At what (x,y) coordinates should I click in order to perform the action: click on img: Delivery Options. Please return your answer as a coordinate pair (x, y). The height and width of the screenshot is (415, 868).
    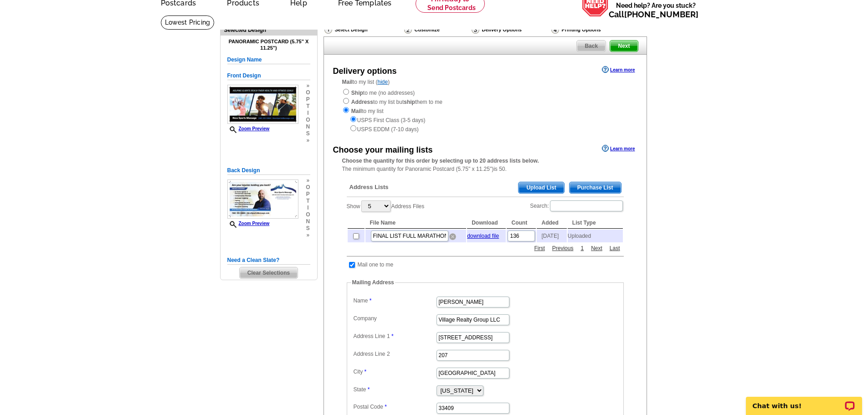
    Looking at the image, I should click on (475, 29).